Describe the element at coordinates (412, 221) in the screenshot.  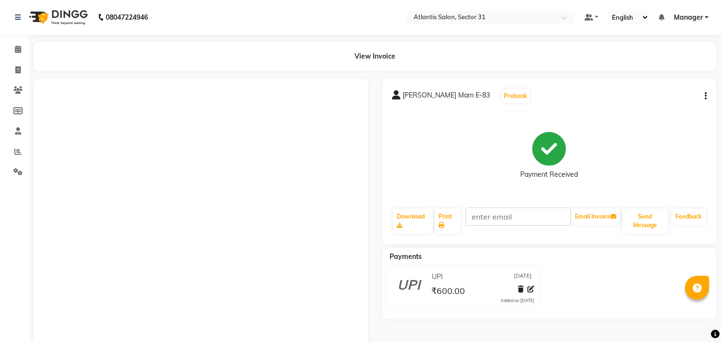
I see `a: Download` at that location.